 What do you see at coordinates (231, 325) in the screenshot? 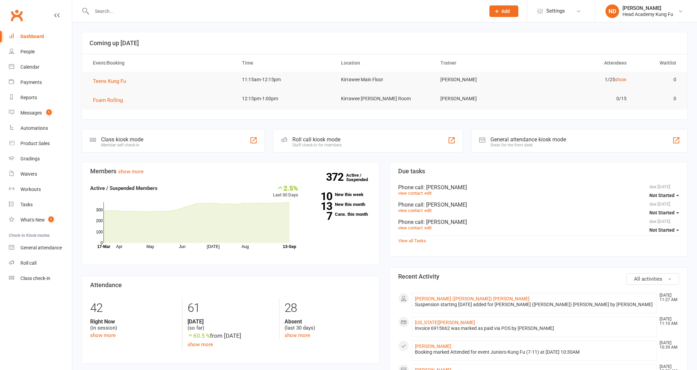
I see `div: (so far)` at bounding box center [231, 325].